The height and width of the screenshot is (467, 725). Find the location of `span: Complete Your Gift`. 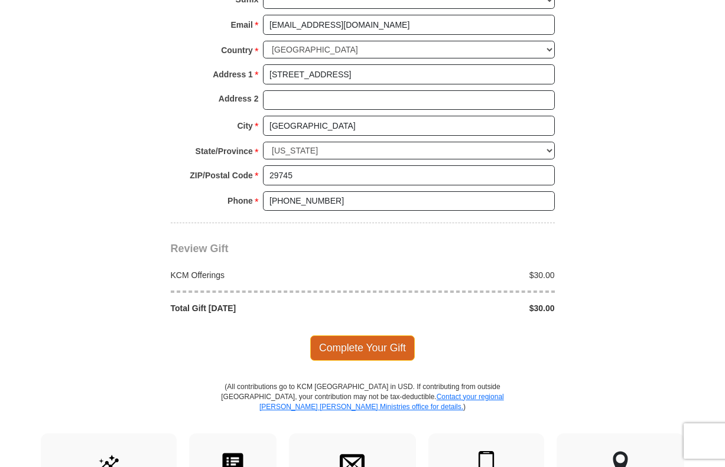

span: Complete Your Gift is located at coordinates (362, 348).